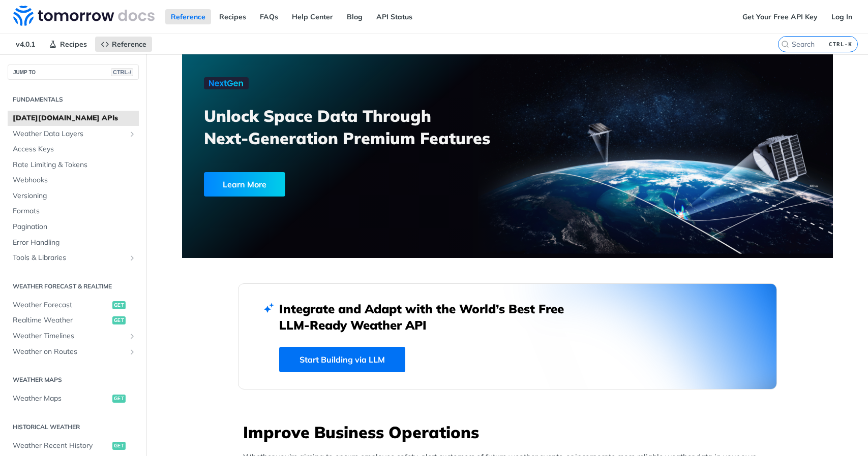 The image size is (868, 456). What do you see at coordinates (70, 134) in the screenshot?
I see `span: Weather Data Layers` at bounding box center [70, 134].